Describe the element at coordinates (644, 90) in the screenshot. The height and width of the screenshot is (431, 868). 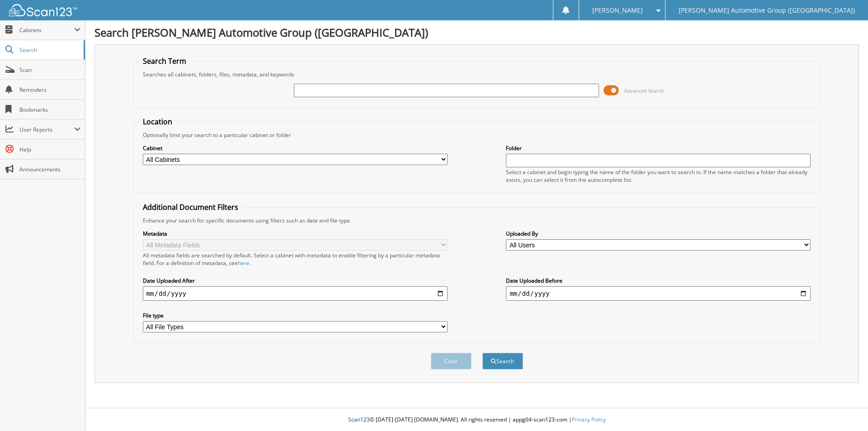
I see `span: Advanced Search` at that location.